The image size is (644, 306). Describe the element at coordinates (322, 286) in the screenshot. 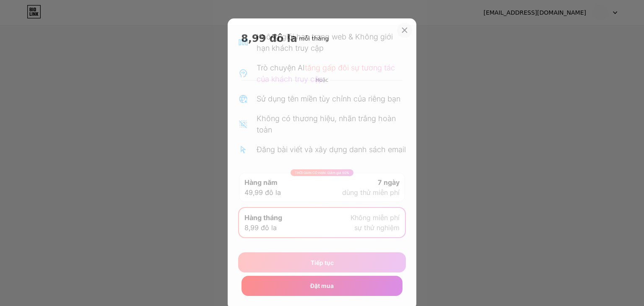

I see `font: Đặt mua` at that location.